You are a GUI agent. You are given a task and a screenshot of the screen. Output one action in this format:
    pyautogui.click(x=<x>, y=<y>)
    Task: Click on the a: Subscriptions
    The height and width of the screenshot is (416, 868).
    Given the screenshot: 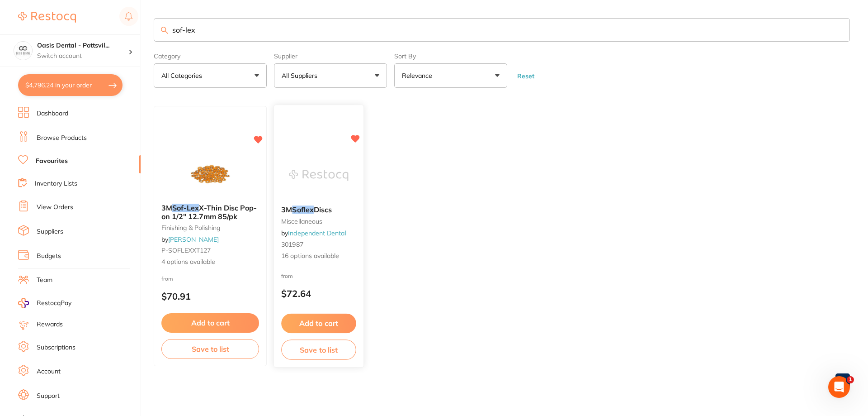 What is the action you would take?
    pyautogui.click(x=56, y=348)
    